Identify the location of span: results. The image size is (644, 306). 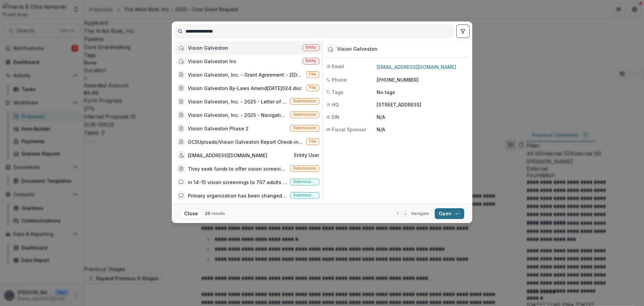
(218, 214).